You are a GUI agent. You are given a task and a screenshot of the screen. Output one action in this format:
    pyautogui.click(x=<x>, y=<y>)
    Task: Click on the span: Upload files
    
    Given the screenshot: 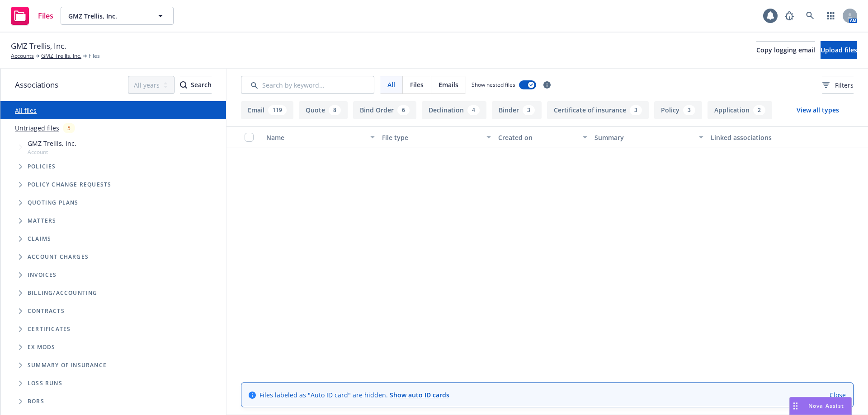 What is the action you would take?
    pyautogui.click(x=839, y=50)
    